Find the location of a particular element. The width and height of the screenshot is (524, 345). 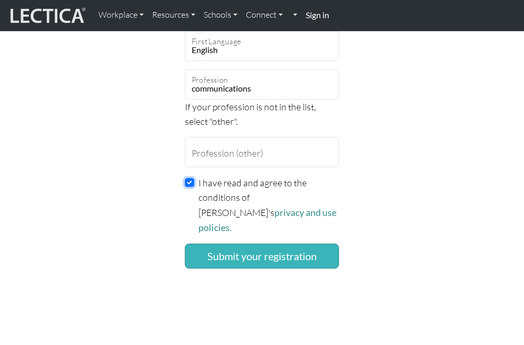

a: Resources is located at coordinates (173, 15).